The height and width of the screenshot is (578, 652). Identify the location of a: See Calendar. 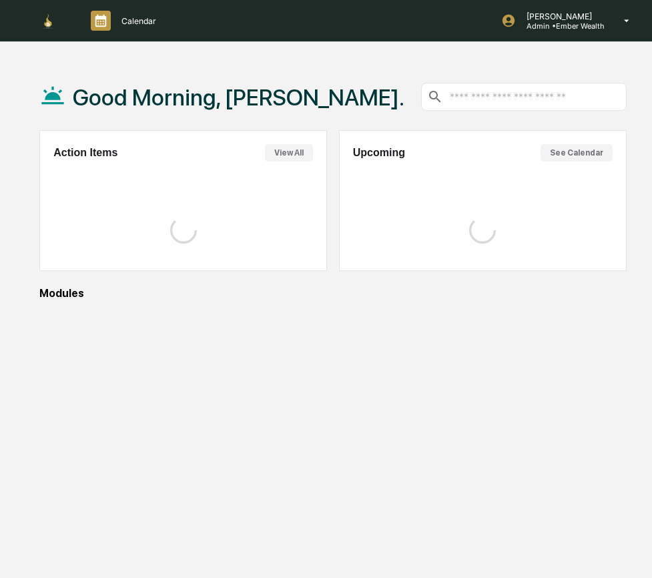
(577, 153).